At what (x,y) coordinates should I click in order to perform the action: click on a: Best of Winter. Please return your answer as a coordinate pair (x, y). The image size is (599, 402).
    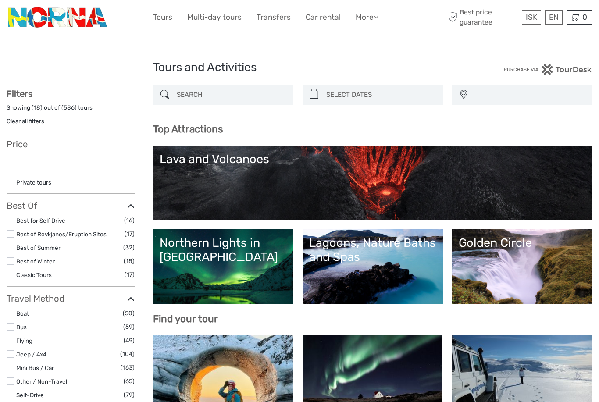
    Looking at the image, I should click on (36, 262).